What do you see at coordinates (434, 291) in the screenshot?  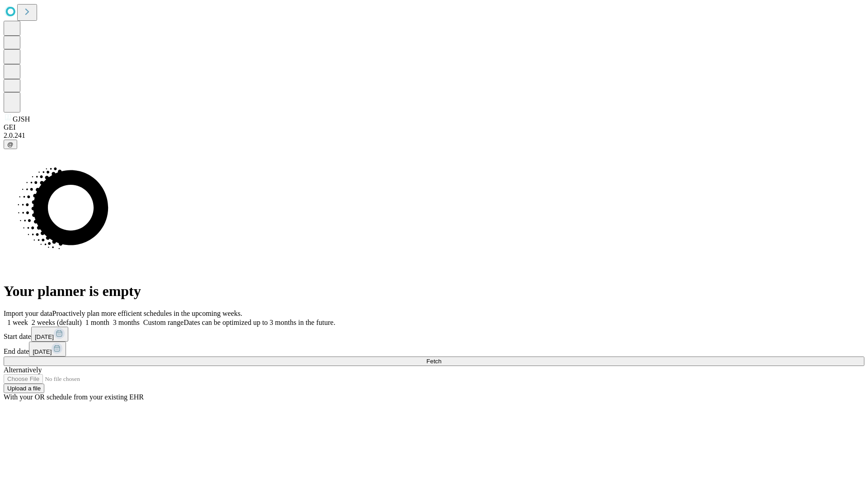 I see `h1: Your planner is empty` at bounding box center [434, 291].